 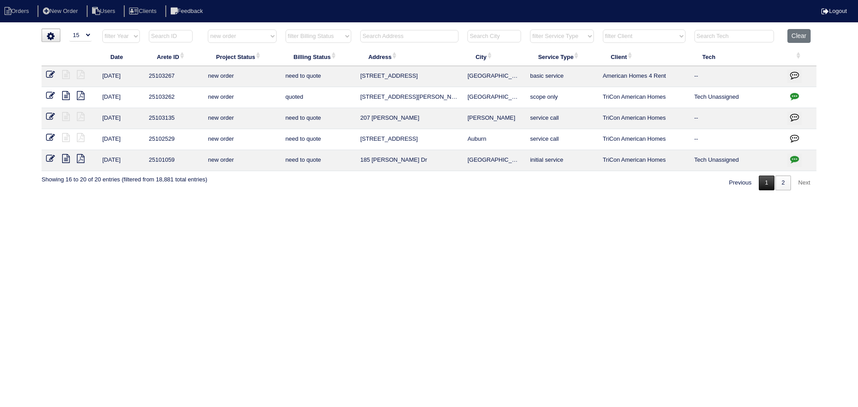 I want to click on td: 25103135, so click(x=174, y=118).